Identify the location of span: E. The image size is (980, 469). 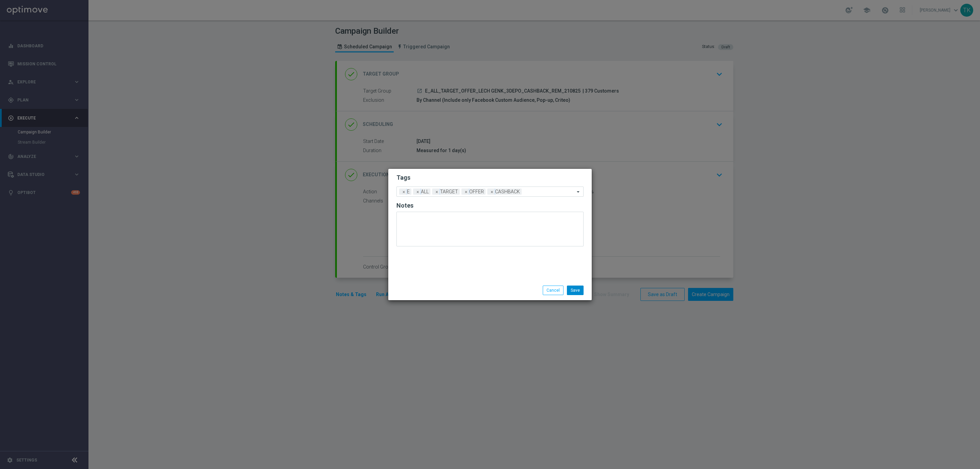
(408, 192).